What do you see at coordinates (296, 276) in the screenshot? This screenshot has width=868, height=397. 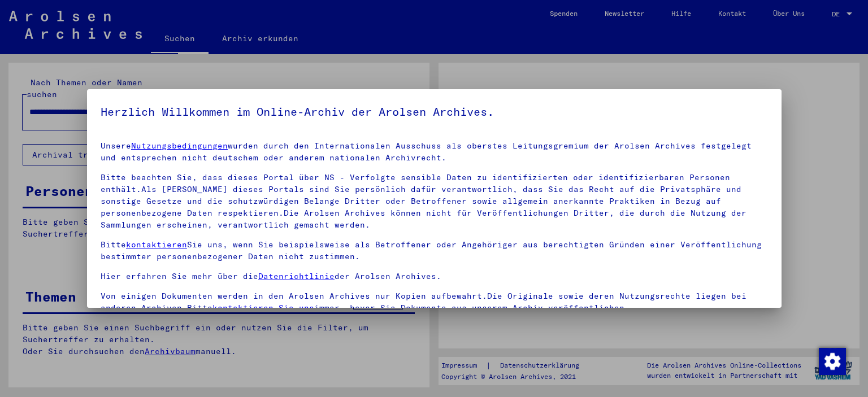 I see `a: Datenrichtlinie` at bounding box center [296, 276].